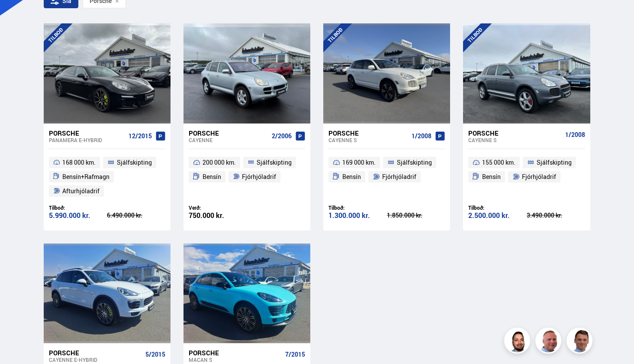  What do you see at coordinates (219, 163) in the screenshot?
I see `span: 200 000 km.` at bounding box center [219, 163].